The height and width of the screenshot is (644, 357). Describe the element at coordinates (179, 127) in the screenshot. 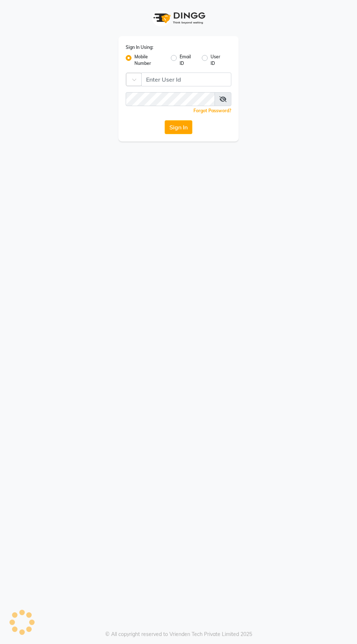

I see `button: Sign In` at that location.